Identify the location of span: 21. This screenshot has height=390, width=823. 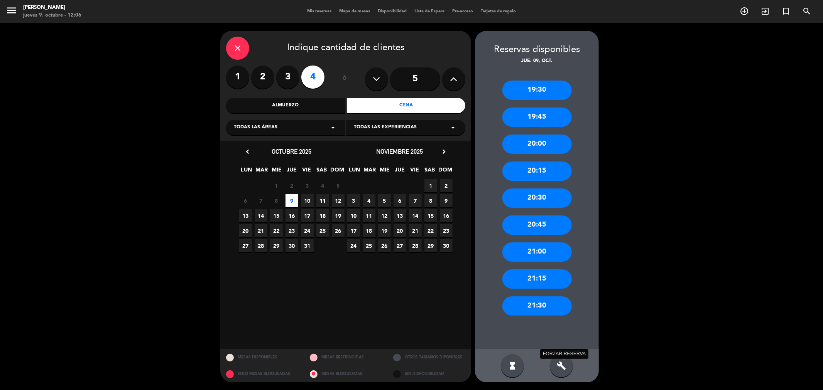
(261, 231).